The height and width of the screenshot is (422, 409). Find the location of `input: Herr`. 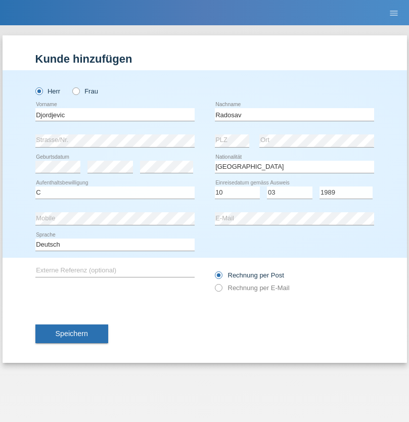

input: Herr is located at coordinates (38, 90).